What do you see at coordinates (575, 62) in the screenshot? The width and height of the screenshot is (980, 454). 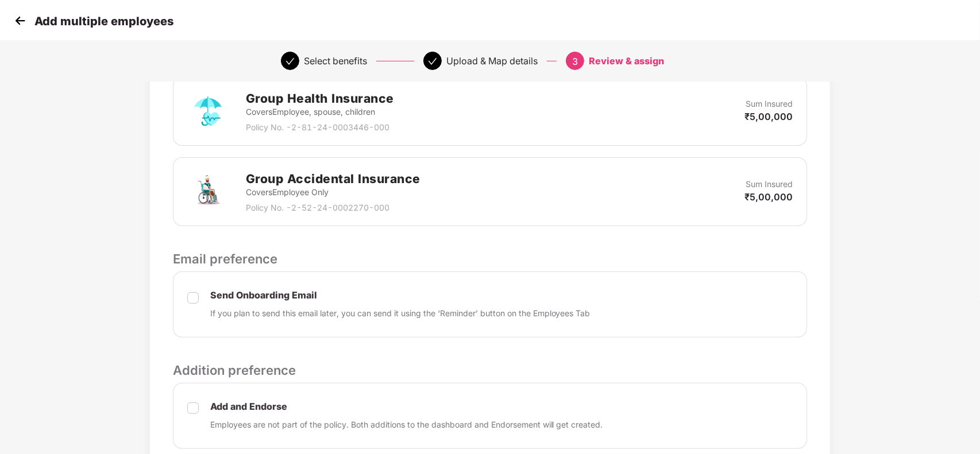 I see `span: 3` at bounding box center [575, 62].